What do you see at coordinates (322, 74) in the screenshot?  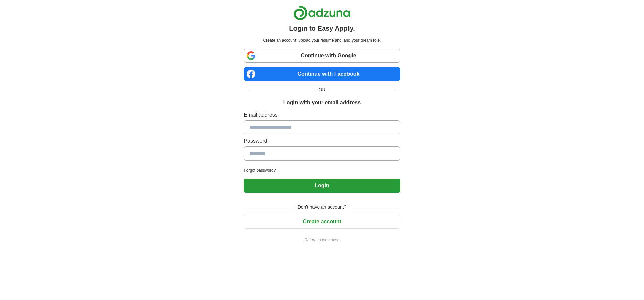 I see `a: Continue with Facebook` at bounding box center [322, 74].